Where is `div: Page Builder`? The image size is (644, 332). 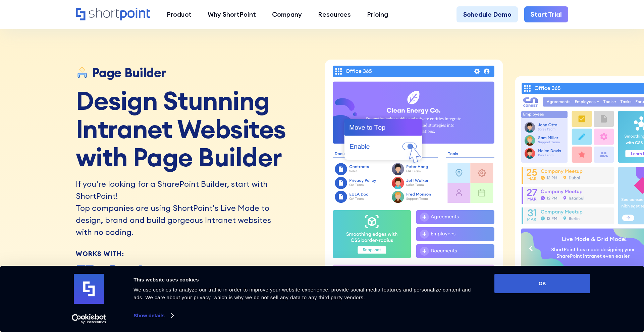
div: Page Builder is located at coordinates (129, 73).